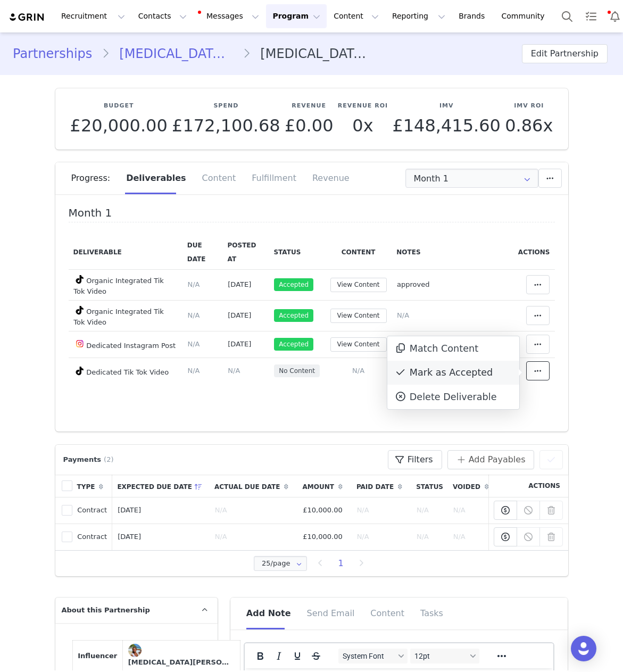 Image resolution: width=623 pixels, height=672 pixels. Describe the element at coordinates (109, 459) in the screenshot. I see `span: (2)` at that location.